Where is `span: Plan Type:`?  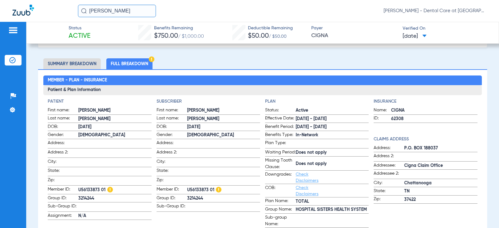 span: Plan Type: is located at coordinates (281, 144).